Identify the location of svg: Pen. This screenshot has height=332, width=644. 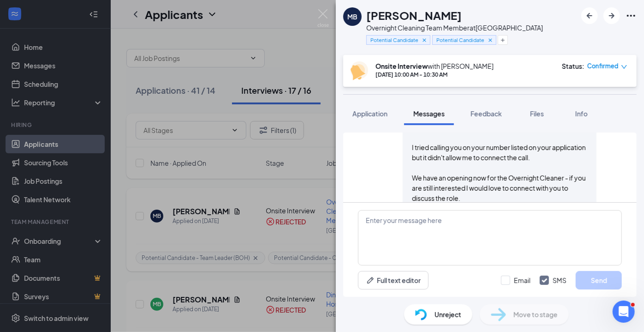
(370, 280).